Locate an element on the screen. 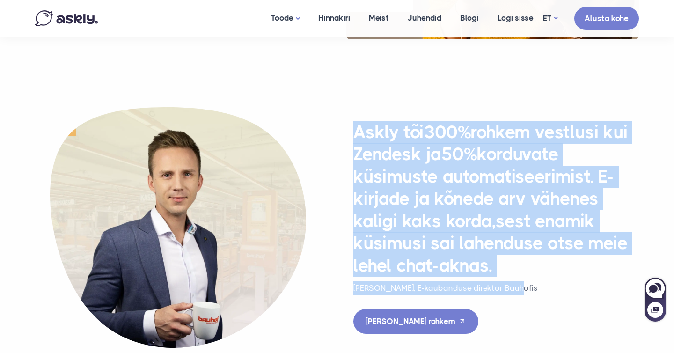  span: 300% is located at coordinates (447, 132).